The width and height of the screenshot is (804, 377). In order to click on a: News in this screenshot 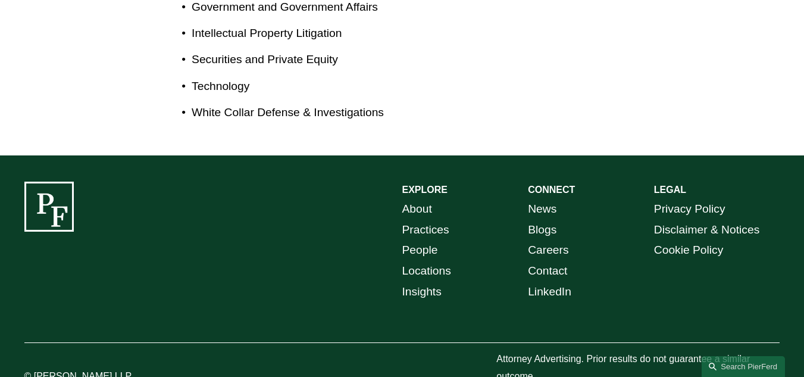, I will do `click(542, 209)`.